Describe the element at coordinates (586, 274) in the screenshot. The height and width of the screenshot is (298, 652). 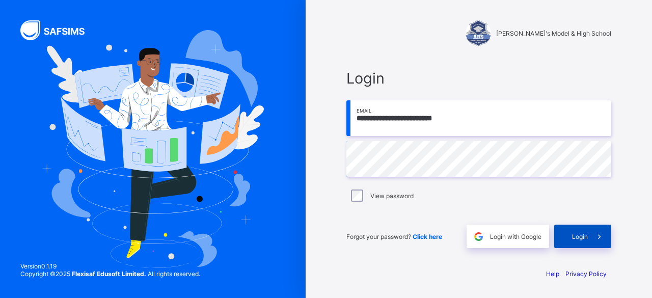
I see `a: Privacy Policy` at that location.